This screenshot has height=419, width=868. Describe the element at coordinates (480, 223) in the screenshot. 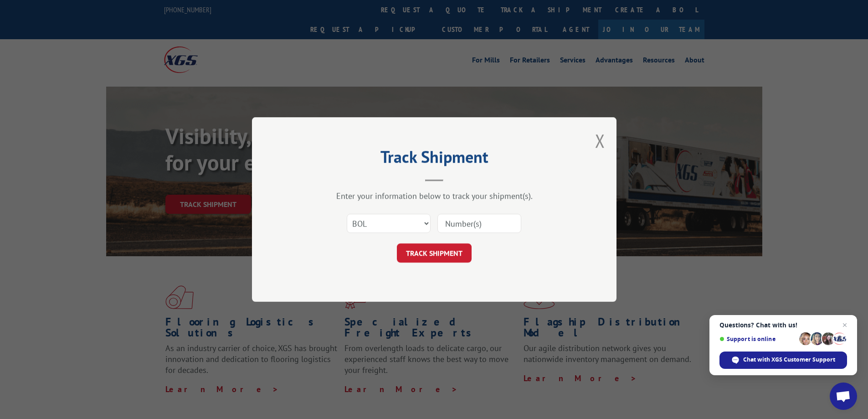

I see `input: Number(s)` at that location.